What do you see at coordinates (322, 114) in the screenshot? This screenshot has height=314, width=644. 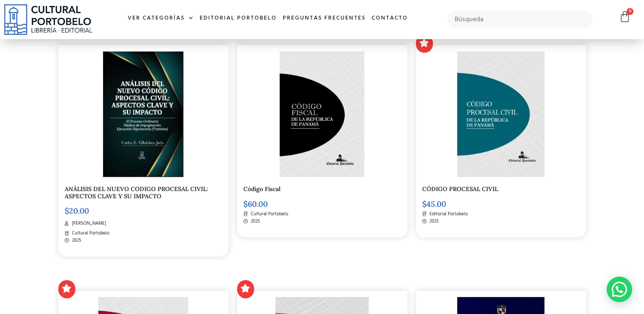 I see `img: CD-000-PORTADA-CODIGO-FISCAL` at bounding box center [322, 114].